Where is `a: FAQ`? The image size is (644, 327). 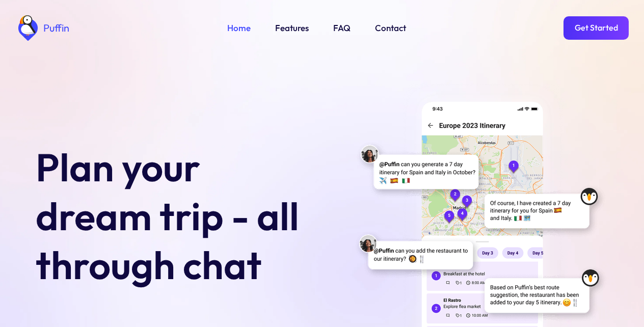 a: FAQ is located at coordinates (342, 28).